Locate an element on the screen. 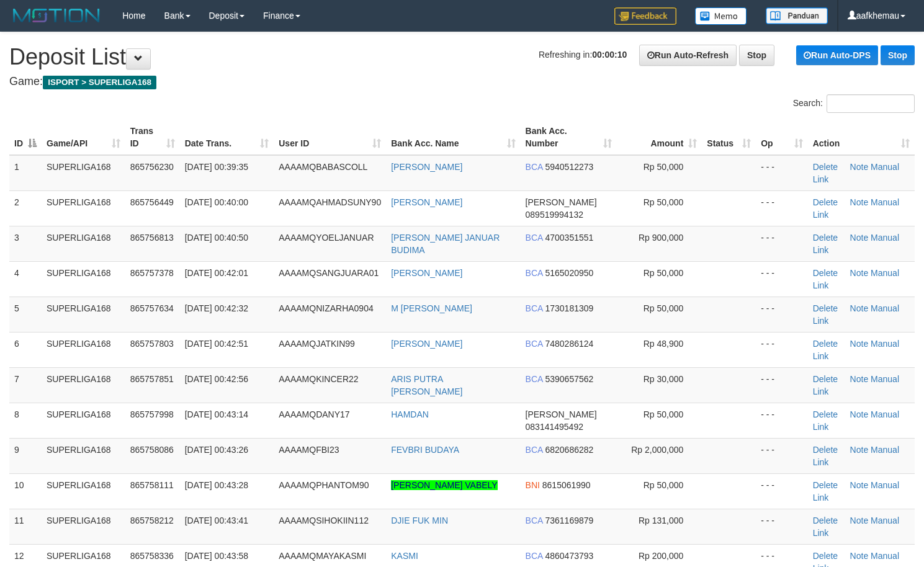 The width and height of the screenshot is (924, 567). span: ISPORT > SUPERLIGA168 is located at coordinates (99, 82).